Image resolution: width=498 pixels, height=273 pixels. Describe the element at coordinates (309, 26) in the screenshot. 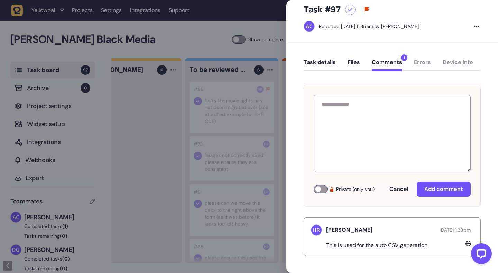

I see `img: Ameet Chohan` at that location.